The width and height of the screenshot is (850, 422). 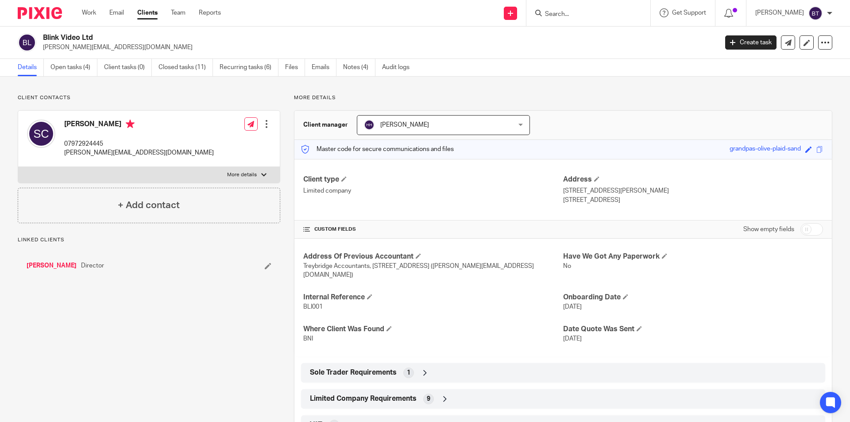 What do you see at coordinates (433, 329) in the screenshot?
I see `h4: Where Client Was Found` at bounding box center [433, 329].